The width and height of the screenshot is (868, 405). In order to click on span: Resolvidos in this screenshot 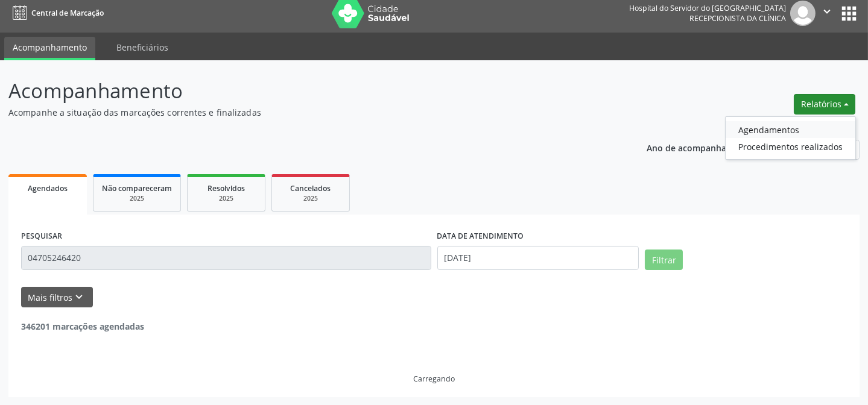, I will do `click(227, 188)`.